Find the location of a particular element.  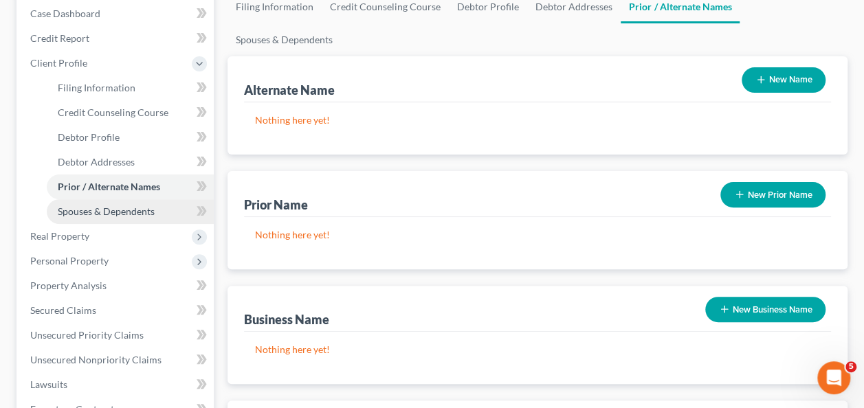

span: Prior / Alternate Names is located at coordinates (109, 186).